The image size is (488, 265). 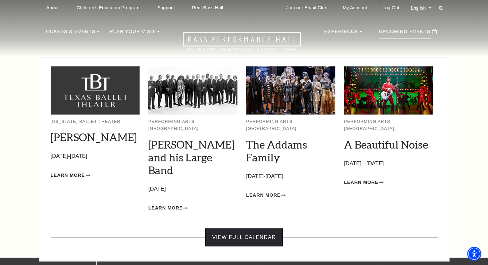 I want to click on p: About, so click(x=53, y=8).